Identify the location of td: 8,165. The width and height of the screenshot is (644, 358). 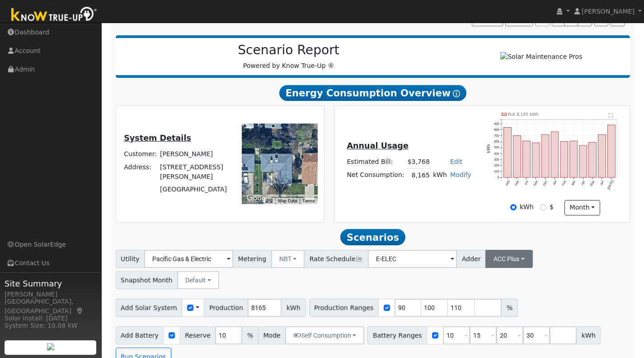
(418, 175).